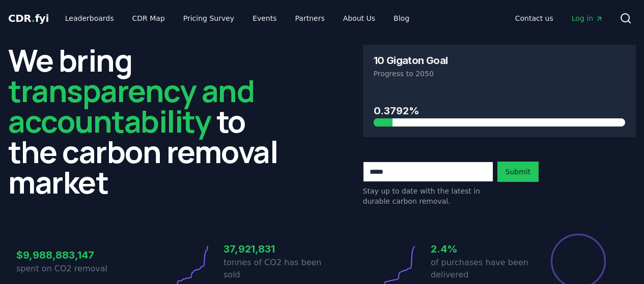 This screenshot has height=284, width=644. What do you see at coordinates (411, 61) in the screenshot?
I see `h3: 10 Gigaton Goal` at bounding box center [411, 61].